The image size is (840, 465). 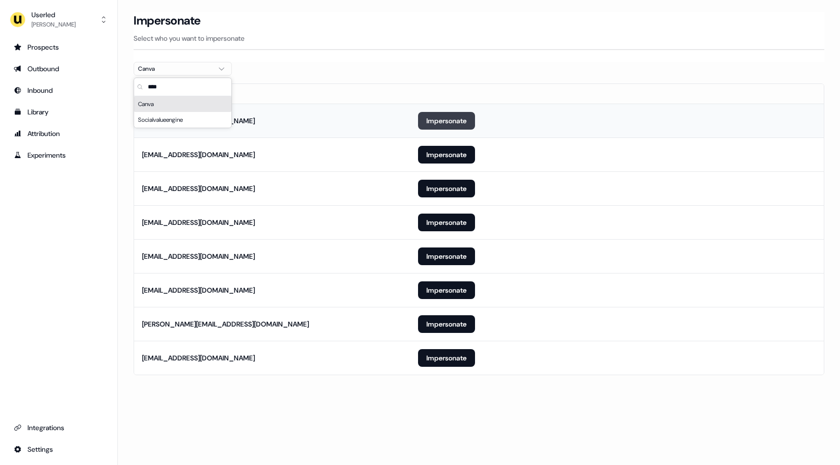 What do you see at coordinates (58, 47) in the screenshot?
I see `a: Go to prospects` at bounding box center [58, 47].